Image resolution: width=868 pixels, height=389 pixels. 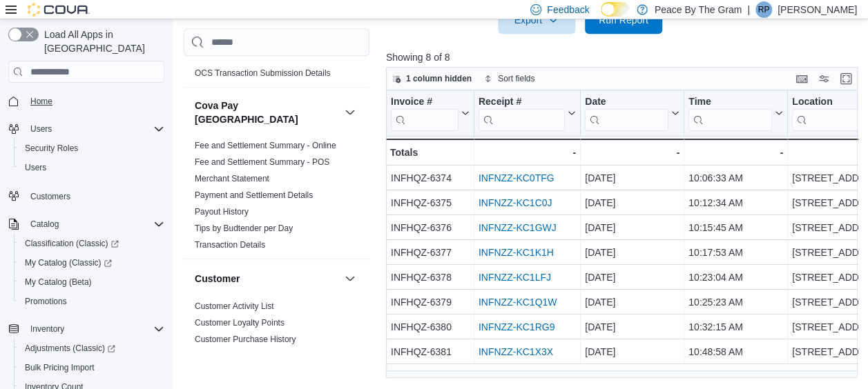 What do you see at coordinates (735, 302) in the screenshot?
I see `div: 10:25:23 AM` at bounding box center [735, 302].